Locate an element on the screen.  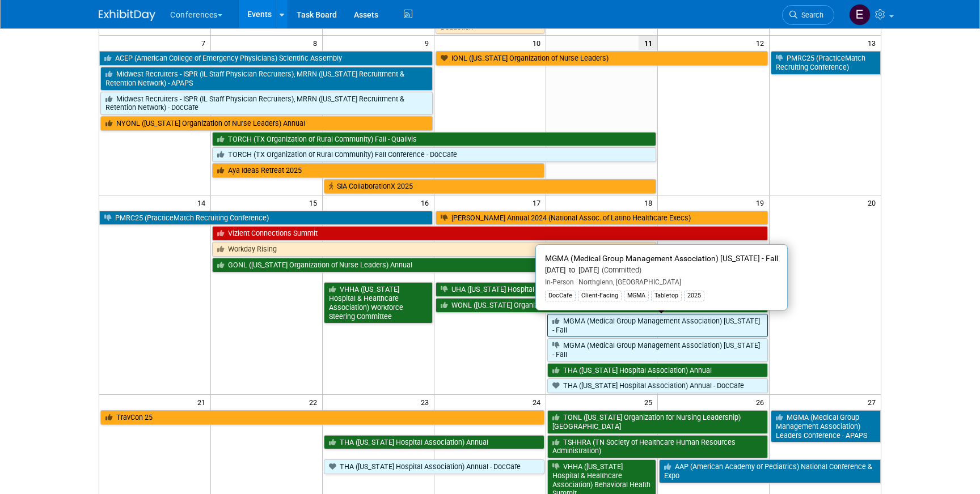
a: Aya Ideas Retreat 2025 is located at coordinates (378, 171).